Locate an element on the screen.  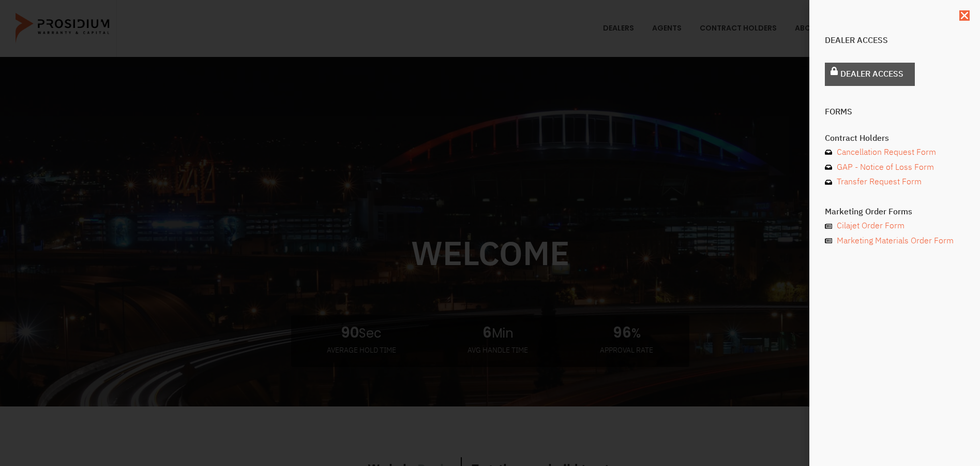
span: Marketing Materials Order Form is located at coordinates (894, 241).